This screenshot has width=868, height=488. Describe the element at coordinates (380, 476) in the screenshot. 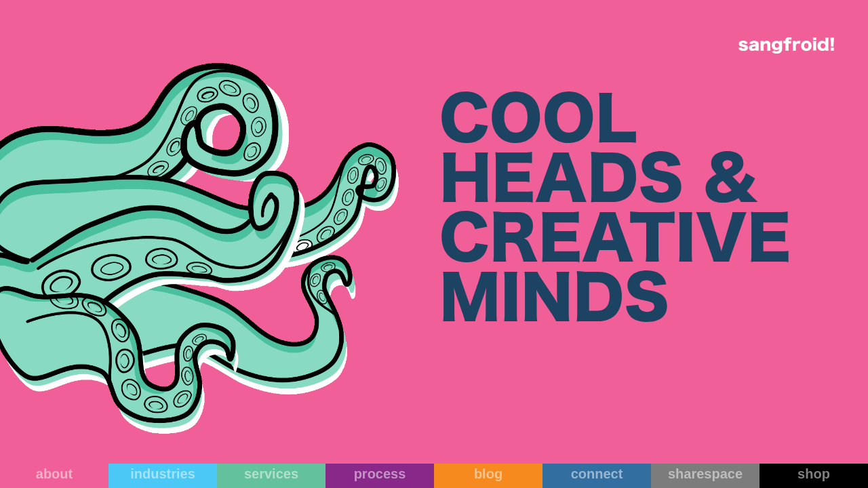

I see `a: process` at that location.